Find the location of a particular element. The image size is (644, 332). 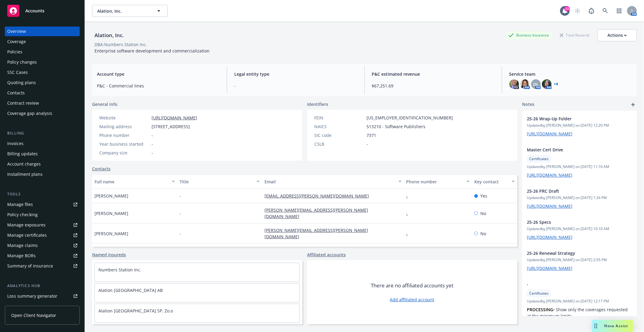

a: Manage BORs is located at coordinates (43, 256).